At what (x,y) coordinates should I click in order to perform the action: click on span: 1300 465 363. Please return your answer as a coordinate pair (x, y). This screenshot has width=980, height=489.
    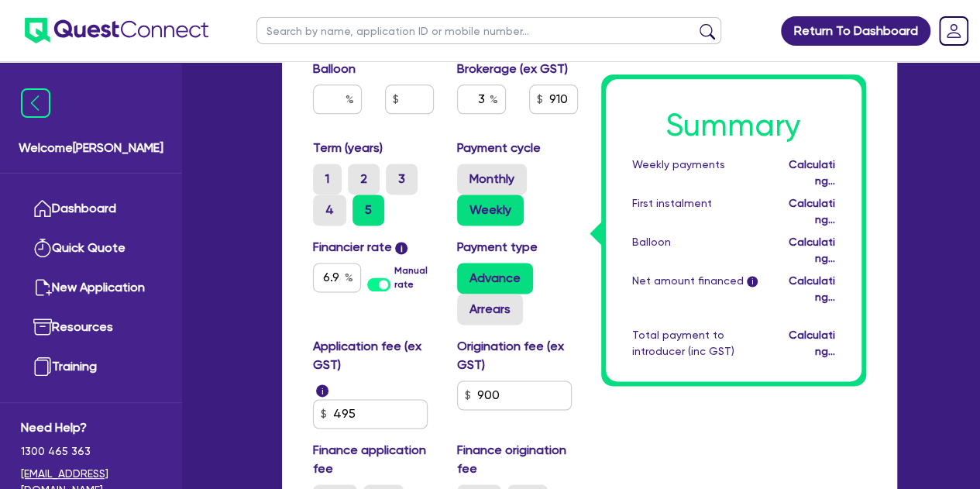
    Looking at the image, I should click on (91, 451).